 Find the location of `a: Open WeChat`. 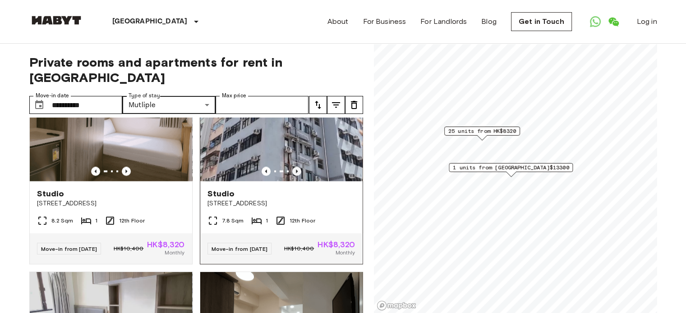

a: Open WeChat is located at coordinates (613, 22).